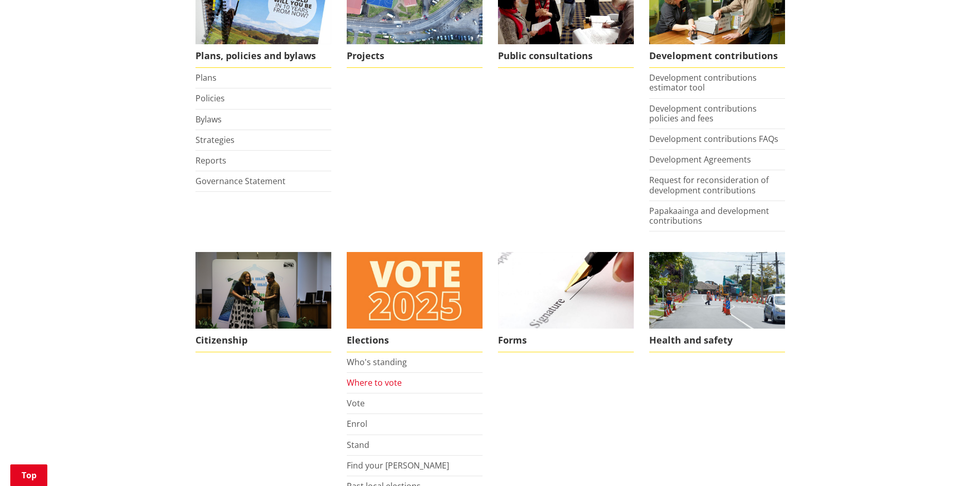 The width and height of the screenshot is (980, 486). What do you see at coordinates (263, 340) in the screenshot?
I see `span: Citizenship` at bounding box center [263, 340].